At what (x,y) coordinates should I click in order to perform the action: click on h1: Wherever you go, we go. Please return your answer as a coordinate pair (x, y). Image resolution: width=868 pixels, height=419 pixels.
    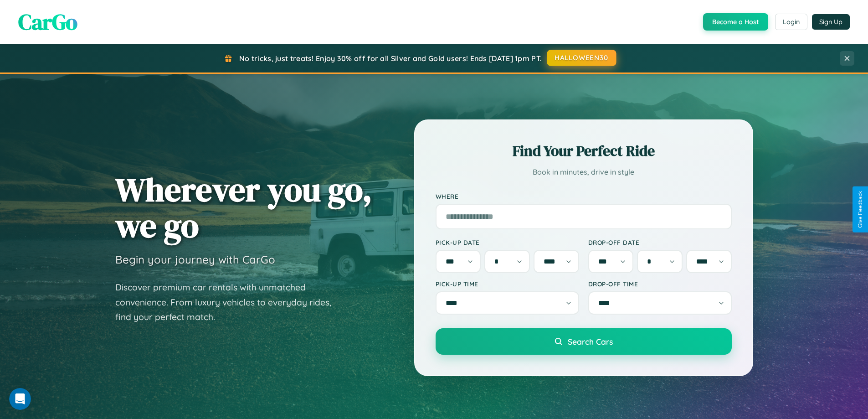
    Looking at the image, I should click on (243, 208).